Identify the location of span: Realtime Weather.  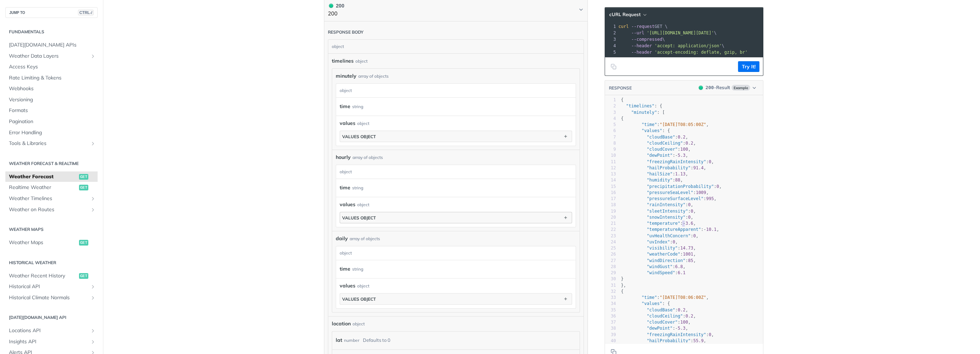
(43, 188).